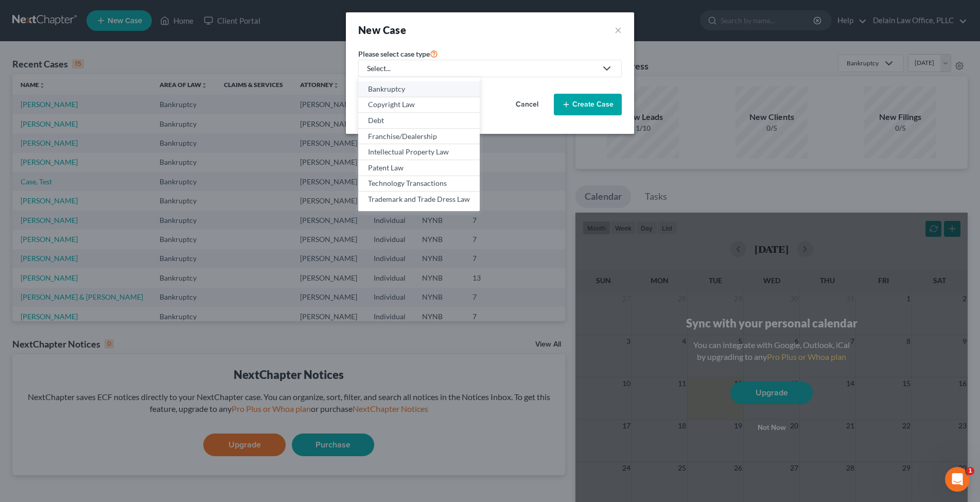 The height and width of the screenshot is (502, 980). Describe the element at coordinates (481, 68) in the screenshot. I see `div: Select...` at that location.